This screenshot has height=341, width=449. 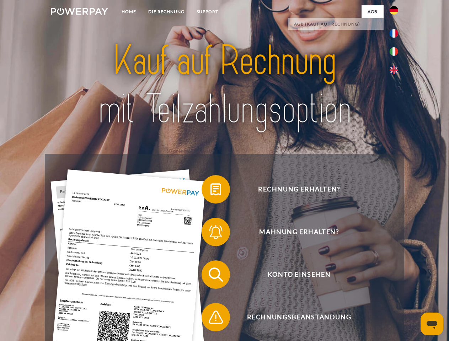 I want to click on img: qb_warning.svg, so click(x=216, y=318).